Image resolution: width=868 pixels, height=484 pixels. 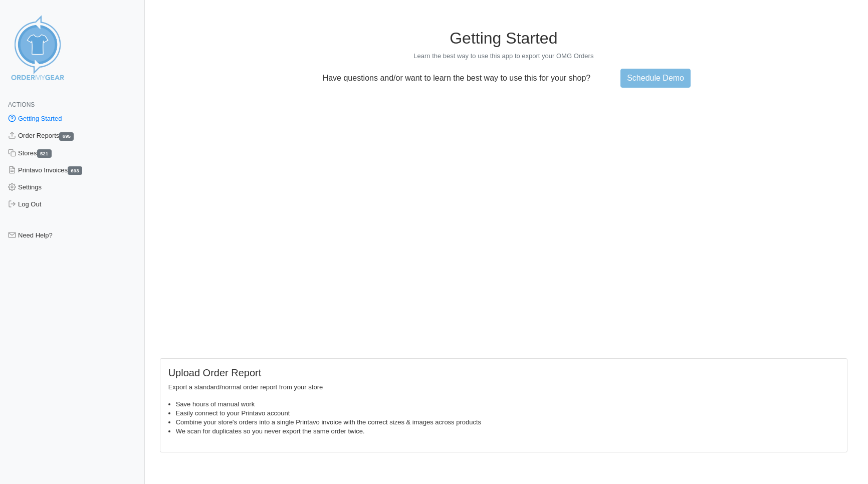 I want to click on span: 521, so click(x=44, y=153).